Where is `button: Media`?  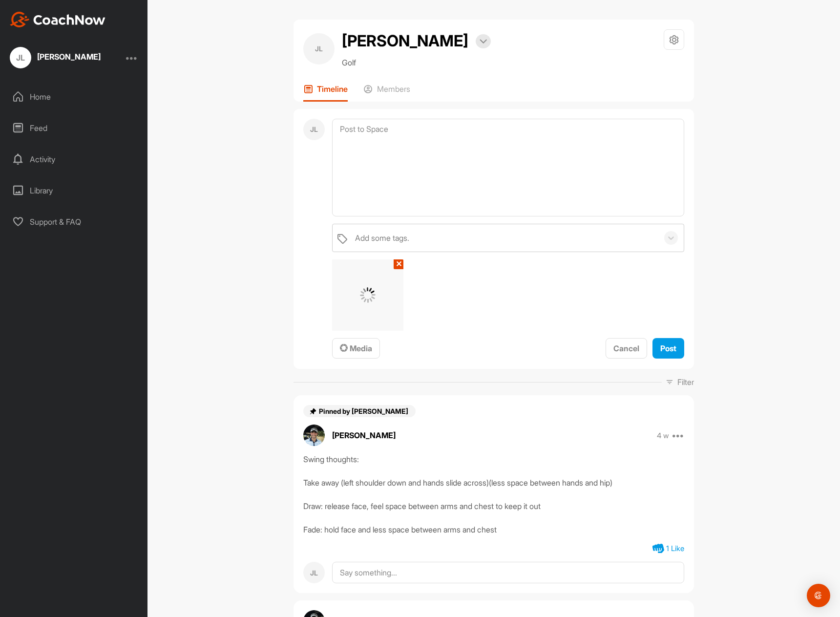
button: Media is located at coordinates (356, 349).